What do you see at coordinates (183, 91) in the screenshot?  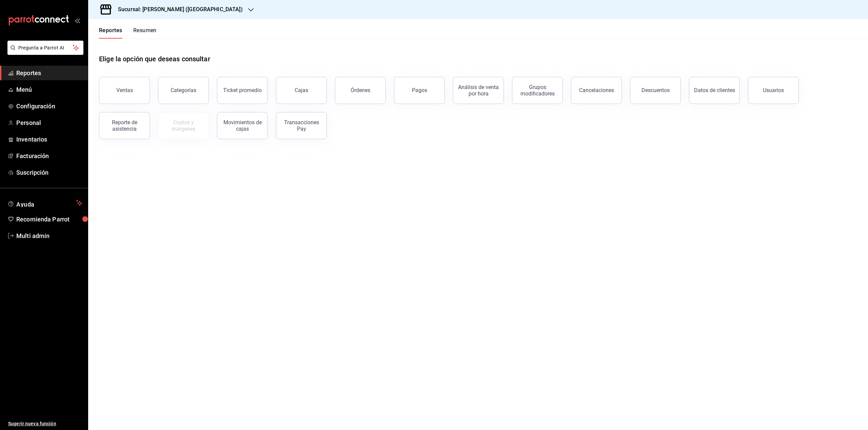 I see `button: Categorías` at bounding box center [183, 91].